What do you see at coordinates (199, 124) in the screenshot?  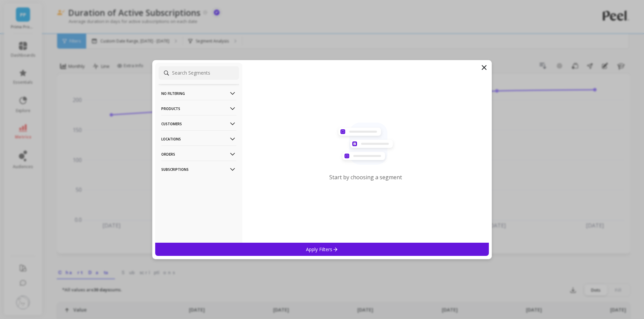 I see `p: Customers` at bounding box center [199, 124].